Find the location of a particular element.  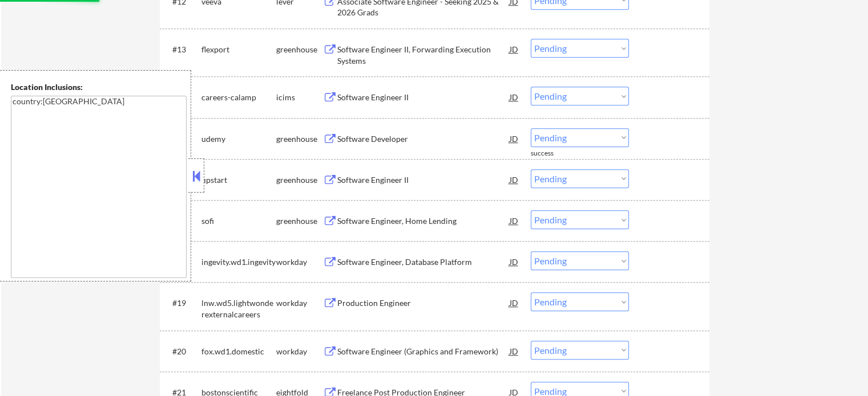

div: Software Engineer (Graphics and Framework) is located at coordinates (424, 352).